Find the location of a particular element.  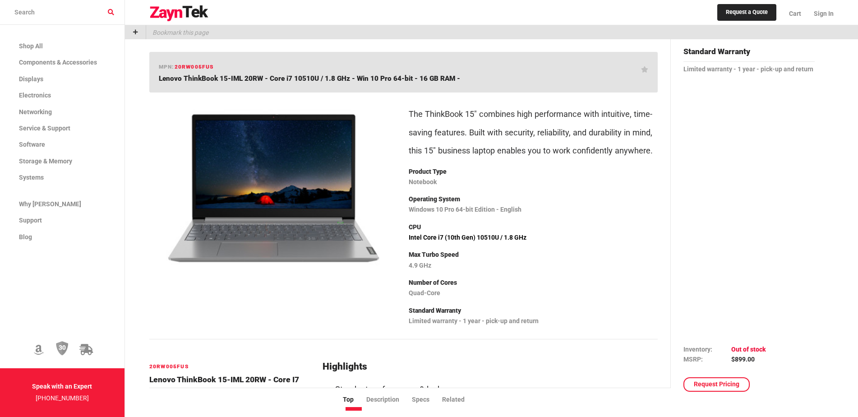

span: Displays is located at coordinates (31, 79).